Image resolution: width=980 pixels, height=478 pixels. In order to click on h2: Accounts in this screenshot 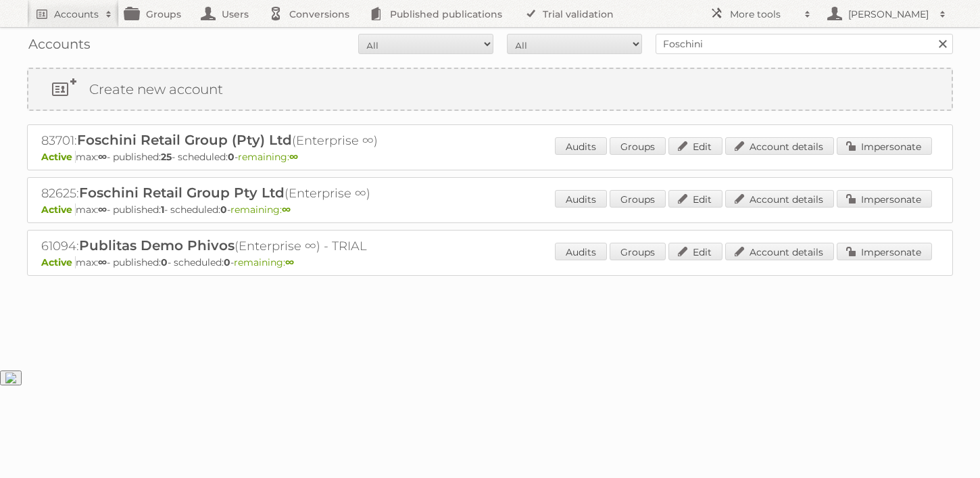, I will do `click(76, 14)`.